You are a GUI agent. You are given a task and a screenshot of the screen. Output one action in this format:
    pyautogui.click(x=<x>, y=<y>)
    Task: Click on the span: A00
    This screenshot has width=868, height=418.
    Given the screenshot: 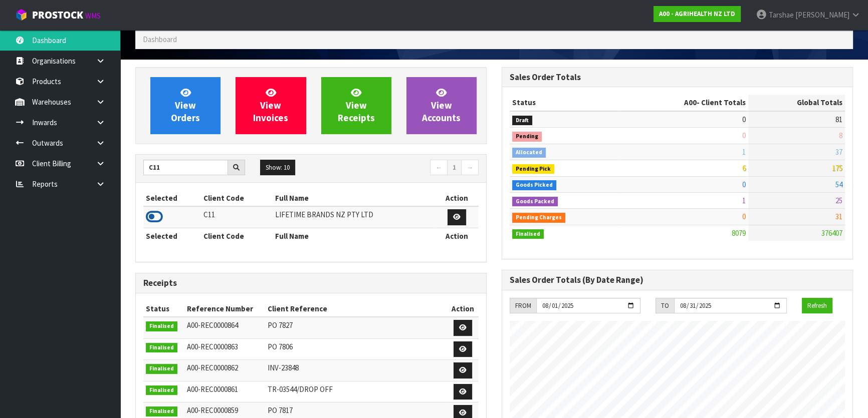 What is the action you would take?
    pyautogui.click(x=690, y=102)
    